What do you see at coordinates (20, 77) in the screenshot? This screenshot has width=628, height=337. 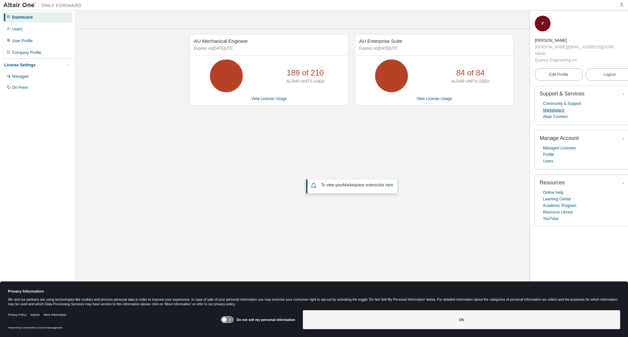 I see `div: Managed` at bounding box center [20, 77].